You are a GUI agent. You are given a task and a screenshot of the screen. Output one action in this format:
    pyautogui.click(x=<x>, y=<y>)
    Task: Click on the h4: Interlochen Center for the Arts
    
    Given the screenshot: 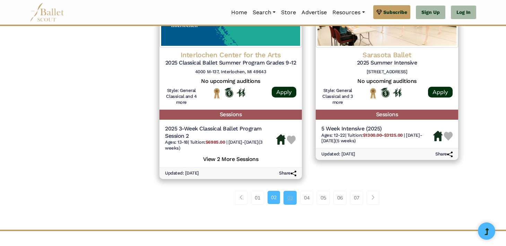 What is the action you would take?
    pyautogui.click(x=231, y=55)
    